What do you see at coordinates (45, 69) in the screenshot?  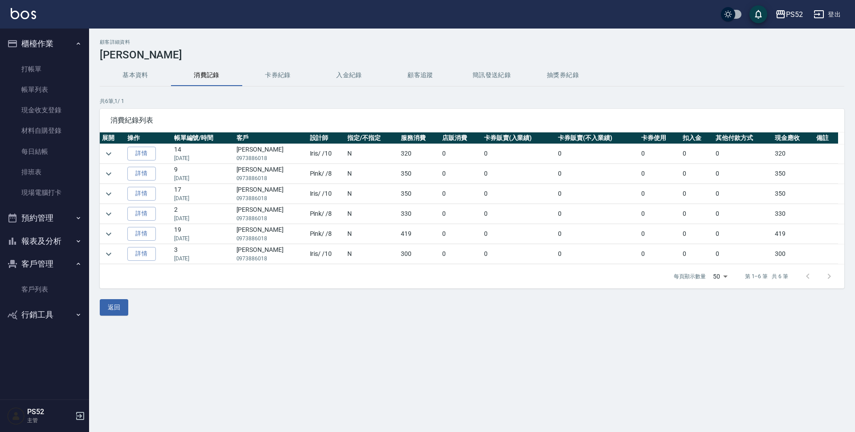 I see `a: 打帳單` at bounding box center [45, 69].